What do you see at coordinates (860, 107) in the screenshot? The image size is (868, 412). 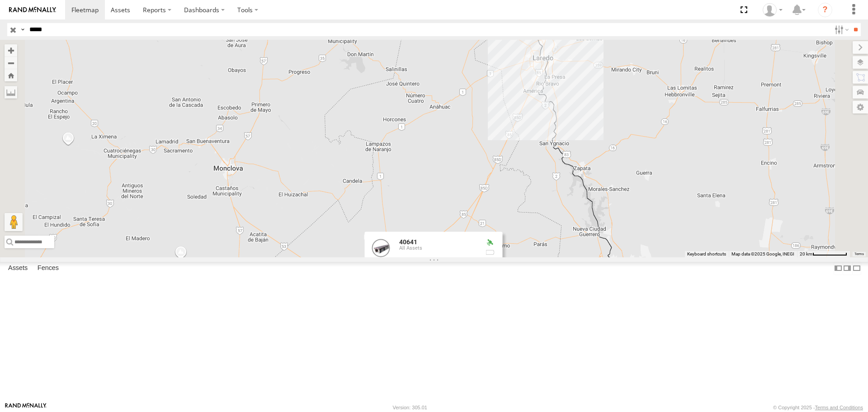 I see `label: Map Settings` at bounding box center [860, 107].